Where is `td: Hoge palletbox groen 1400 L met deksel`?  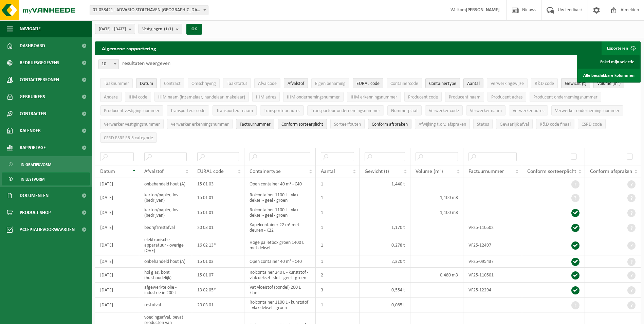 td: Hoge palletbox groen 1400 L met deksel is located at coordinates (280, 245).